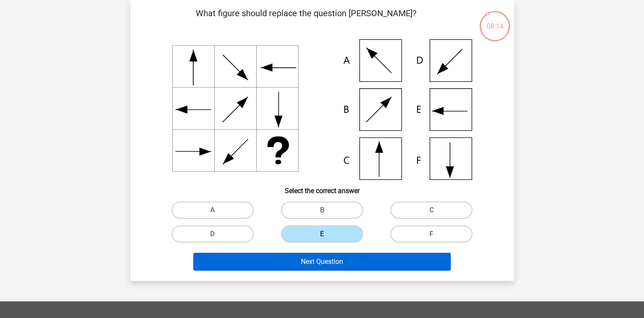 Image resolution: width=644 pixels, height=318 pixels. Describe the element at coordinates (322, 187) in the screenshot. I see `h6: Select the correct answer` at that location.